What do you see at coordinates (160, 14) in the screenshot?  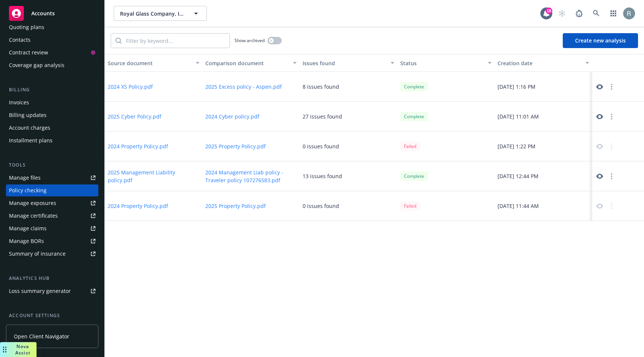 I see `button: Royal Glass Company, Inc` at bounding box center [160, 14].